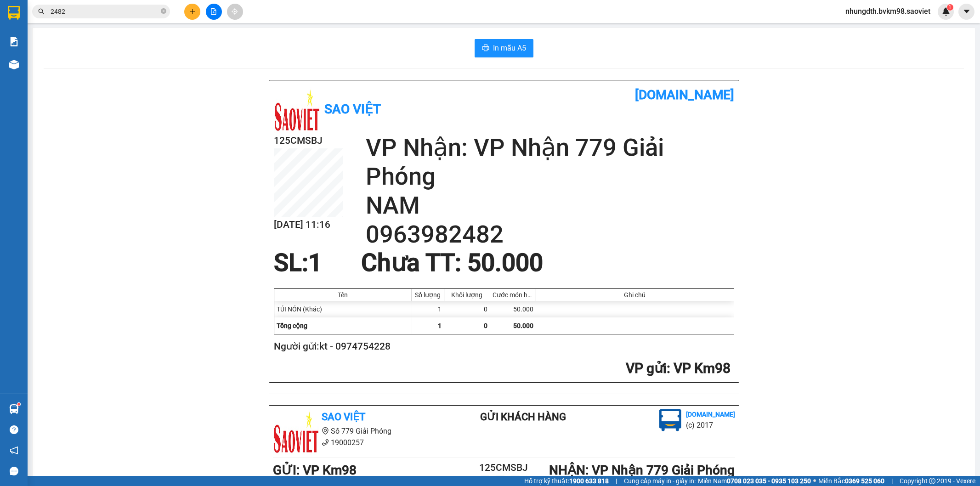 This screenshot has width=980, height=486. I want to click on span: plus, so click(192, 12).